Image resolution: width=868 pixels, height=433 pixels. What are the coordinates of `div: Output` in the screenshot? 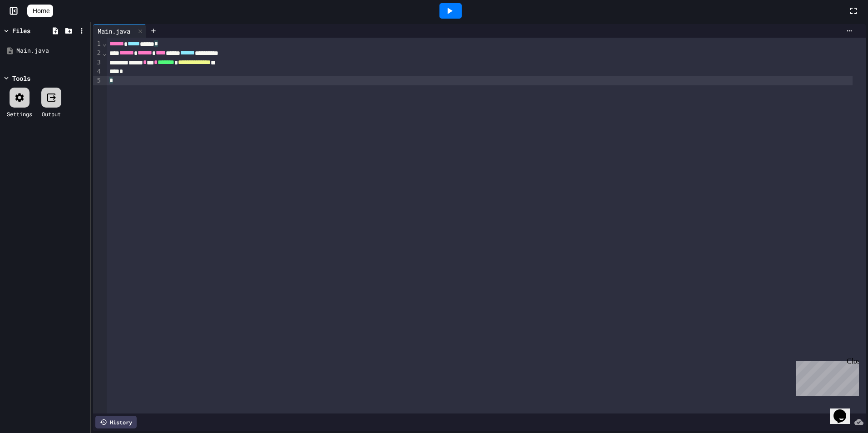 It's located at (51, 114).